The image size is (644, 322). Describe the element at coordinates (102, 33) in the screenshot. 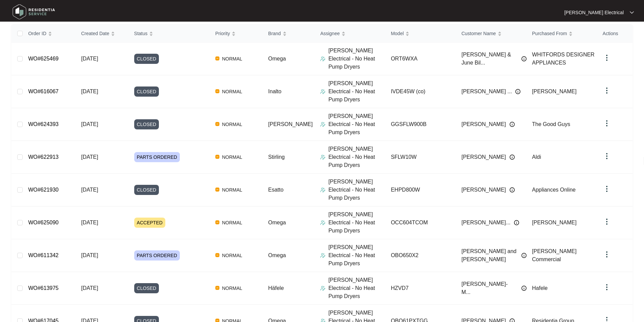

I see `th: Created Date` at that location.